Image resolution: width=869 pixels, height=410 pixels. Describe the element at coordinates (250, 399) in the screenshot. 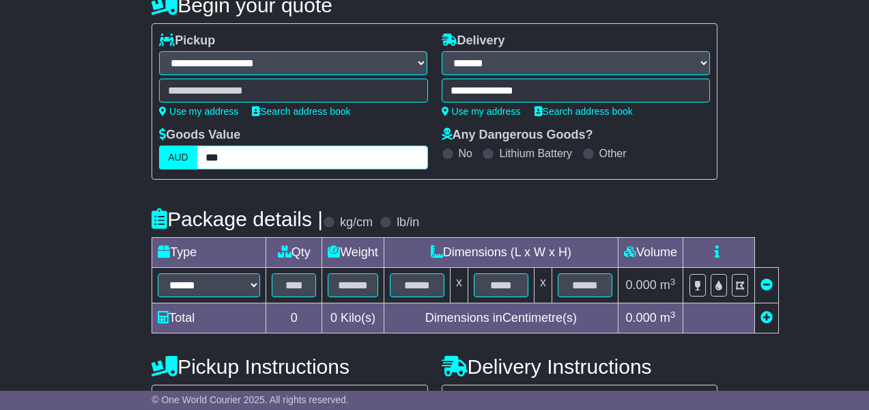

I see `span: © One World Courier 2025. All rights reserved.` at that location.